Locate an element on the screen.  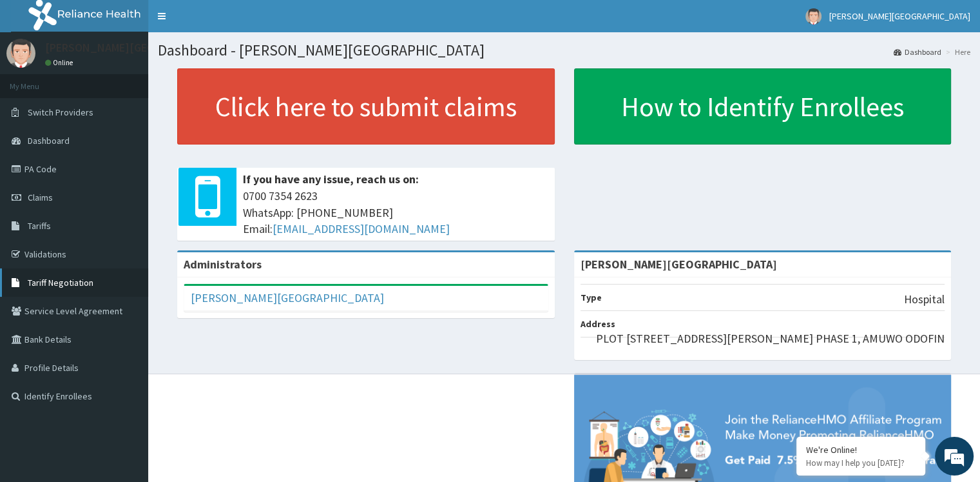
p: Hospital is located at coordinates (925, 299).